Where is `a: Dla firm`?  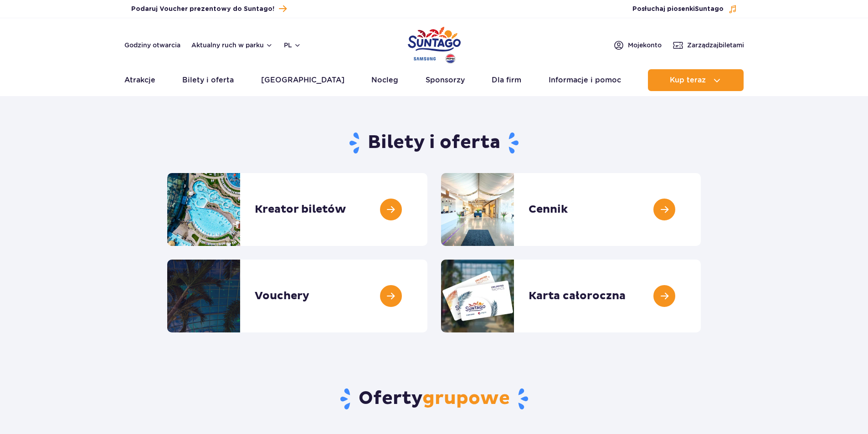
a: Dla firm is located at coordinates (506, 80).